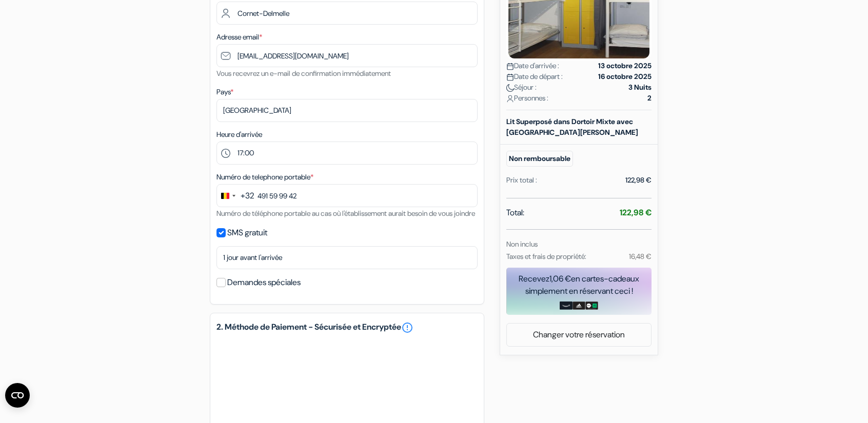 The width and height of the screenshot is (868, 423). Describe the element at coordinates (649, 98) in the screenshot. I see `strong: 2` at that location.